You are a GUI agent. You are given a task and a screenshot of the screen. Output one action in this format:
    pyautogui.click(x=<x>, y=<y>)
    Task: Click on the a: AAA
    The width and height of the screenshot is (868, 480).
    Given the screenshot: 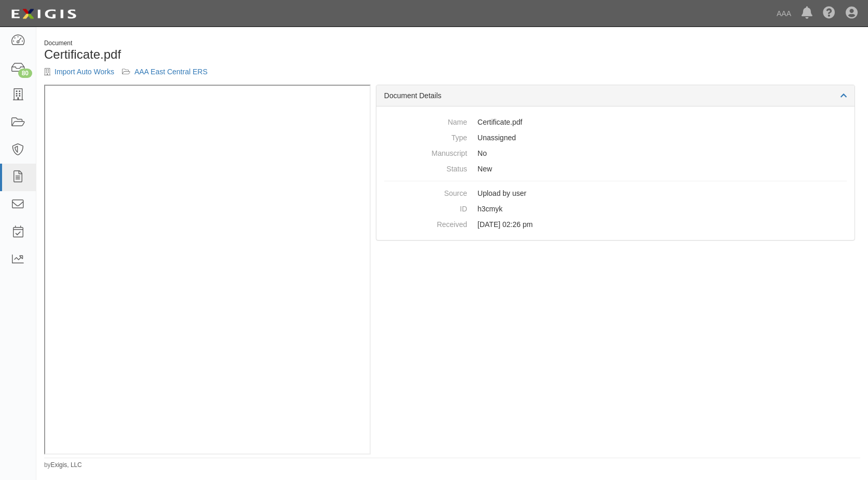 What is the action you would take?
    pyautogui.click(x=784, y=14)
    